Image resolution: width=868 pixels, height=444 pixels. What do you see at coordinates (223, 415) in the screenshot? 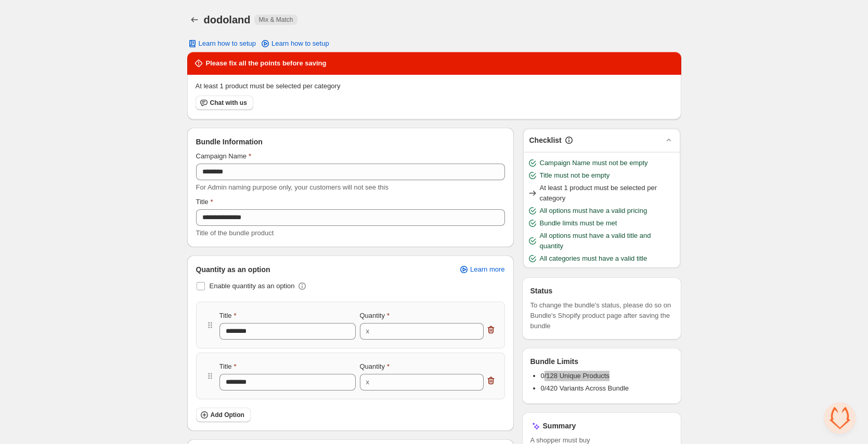
I see `button: Add Option` at bounding box center [223, 415].